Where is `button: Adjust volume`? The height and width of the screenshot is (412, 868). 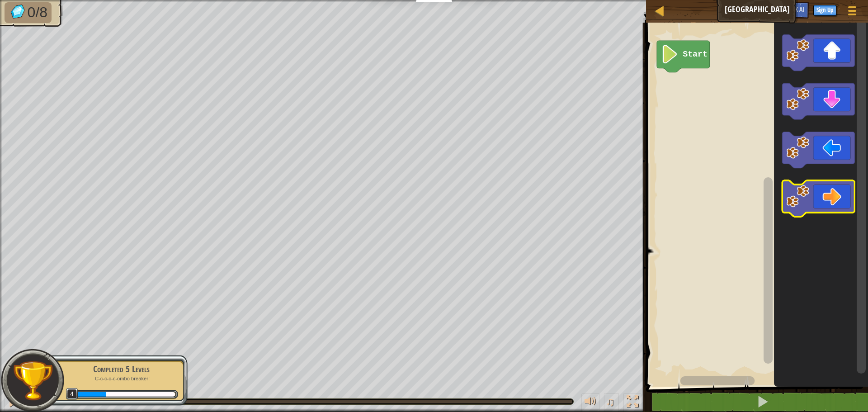 button: Adjust volume is located at coordinates (590, 402).